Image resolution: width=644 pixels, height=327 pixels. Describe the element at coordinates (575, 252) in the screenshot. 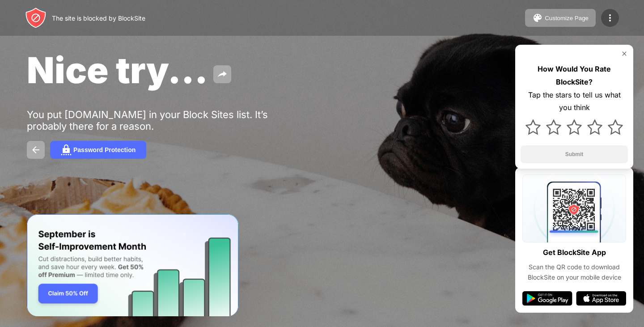

I see `div: Get BlockSite App` at that location.